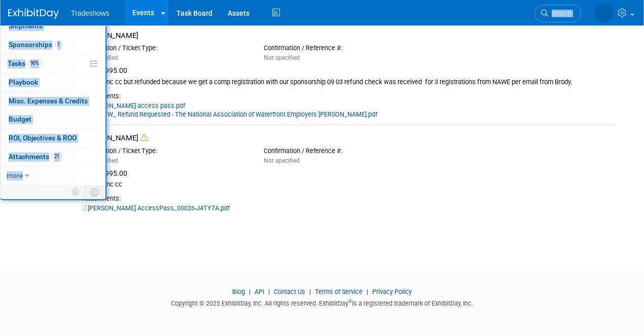 This screenshot has height=335, width=644. Describe the element at coordinates (35, 156) in the screenshot. I see `span: Attachments` at that location.